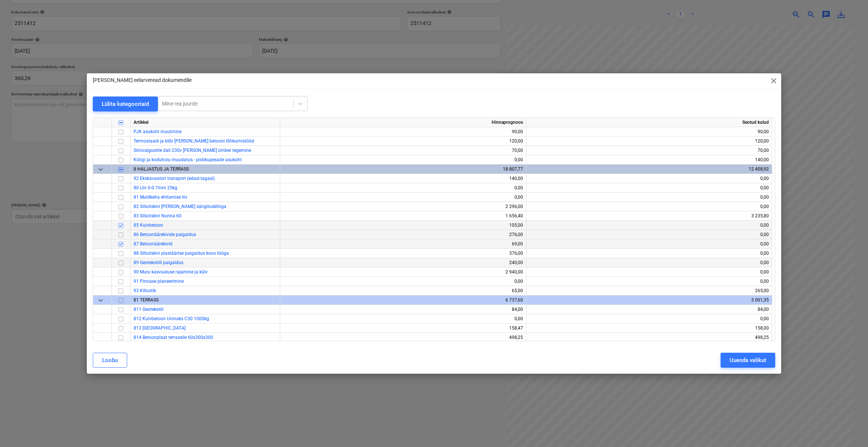 The height and width of the screenshot is (447, 868). What do you see at coordinates (403, 328) in the screenshot?
I see `div: 158,47` at bounding box center [403, 328].